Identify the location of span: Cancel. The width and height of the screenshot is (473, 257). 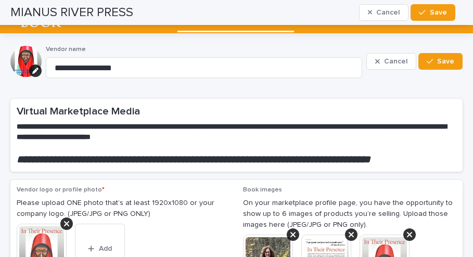
(396, 61).